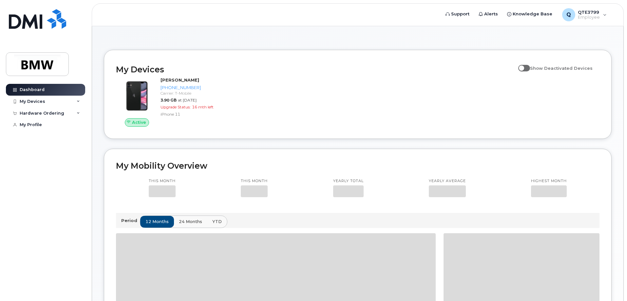 Image resolution: width=627 pixels, height=301 pixels. Describe the element at coordinates (447, 181) in the screenshot. I see `p: Yearly average` at that location.